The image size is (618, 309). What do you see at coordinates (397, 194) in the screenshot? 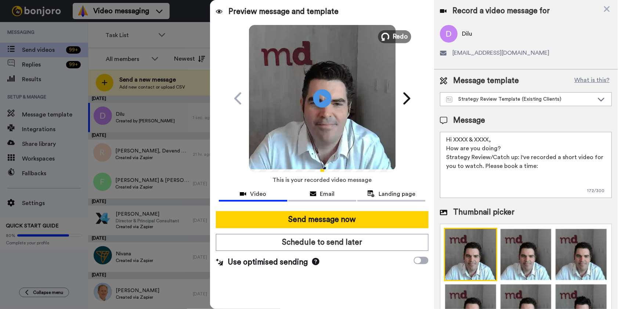
I see `span: Landing page` at bounding box center [397, 194].